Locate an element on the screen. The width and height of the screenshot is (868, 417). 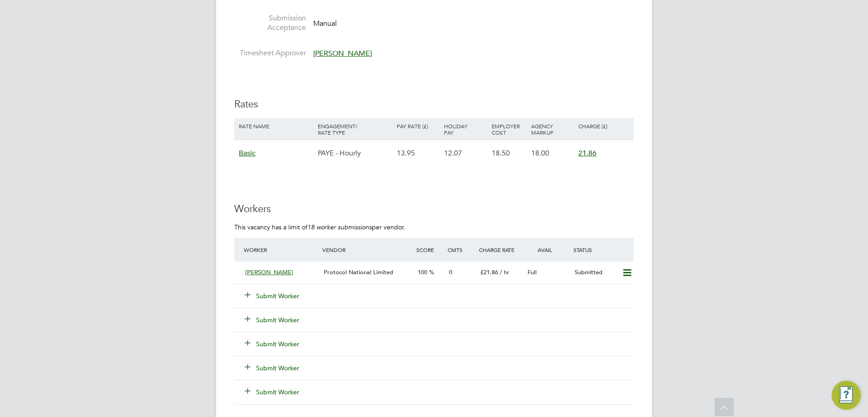
div: PAYE - Hourly is located at coordinates (355, 154).